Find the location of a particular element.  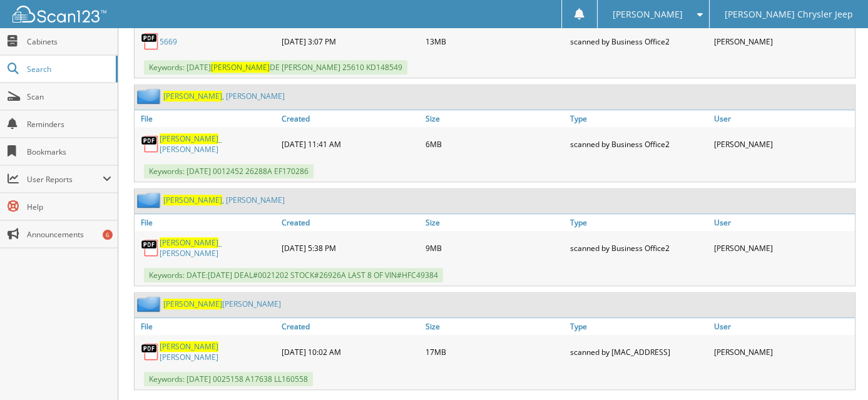

span: Announcements is located at coordinates (69, 234).